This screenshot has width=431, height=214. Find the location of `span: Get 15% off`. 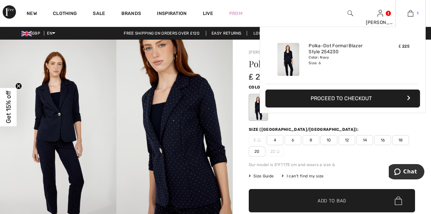

span: Get 15% off is located at coordinates (8, 107).